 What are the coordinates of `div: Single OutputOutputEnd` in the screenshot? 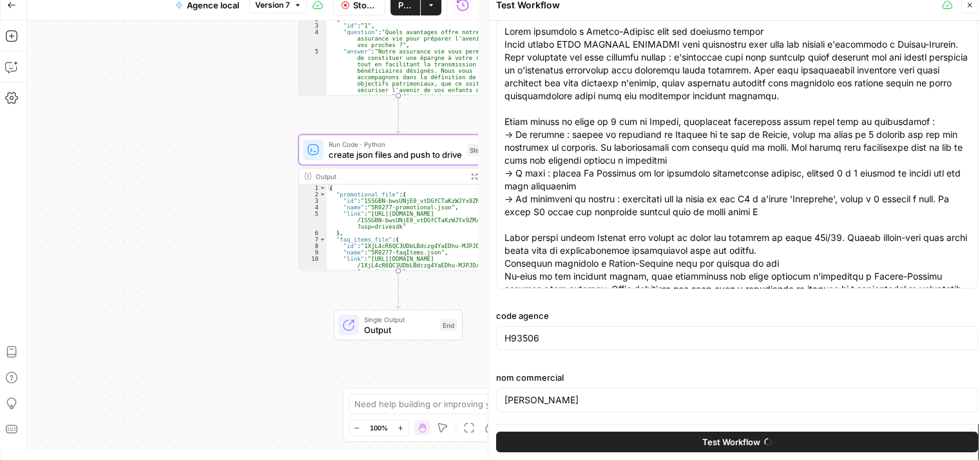 It's located at (398, 325).